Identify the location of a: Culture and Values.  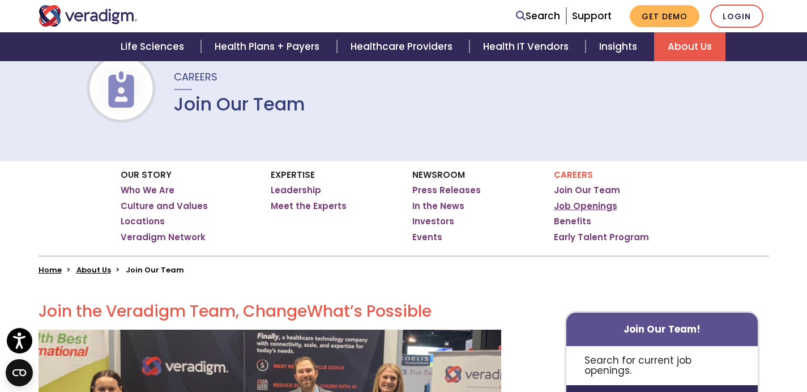
(164, 206).